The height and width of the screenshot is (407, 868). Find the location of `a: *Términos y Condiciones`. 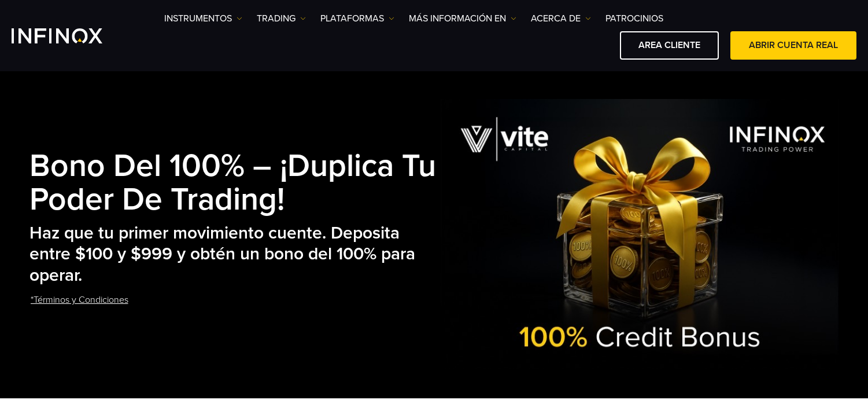

a: *Términos y Condiciones is located at coordinates (80, 300).